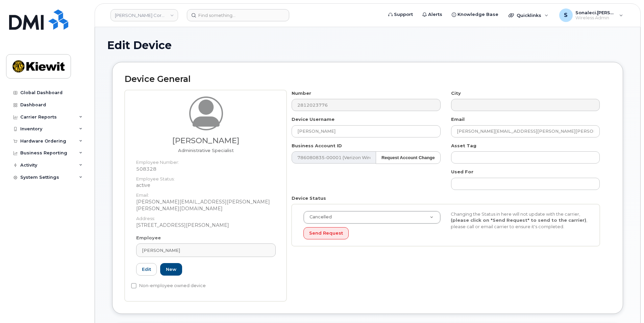 The image size is (644, 323). Describe the element at coordinates (206, 160) in the screenshot. I see `dt: Employee Number:` at that location.